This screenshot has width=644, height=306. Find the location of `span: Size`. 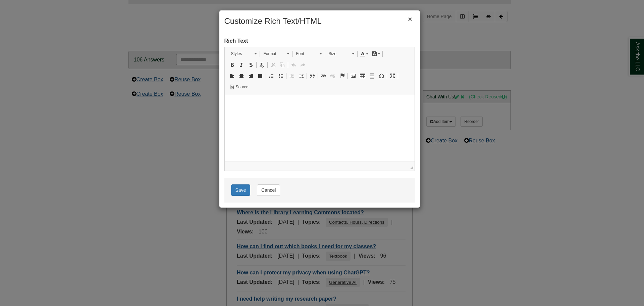

span: Size is located at coordinates (337, 54).